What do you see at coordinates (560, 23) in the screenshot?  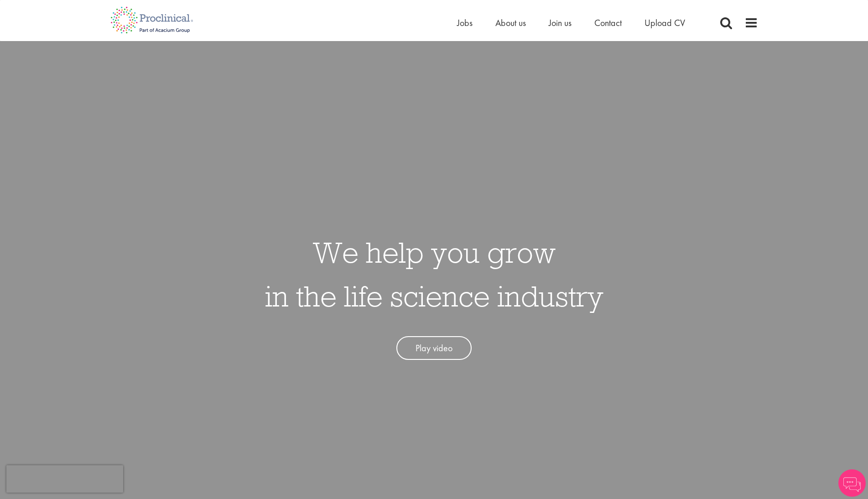 I see `span: Join us` at bounding box center [560, 23].